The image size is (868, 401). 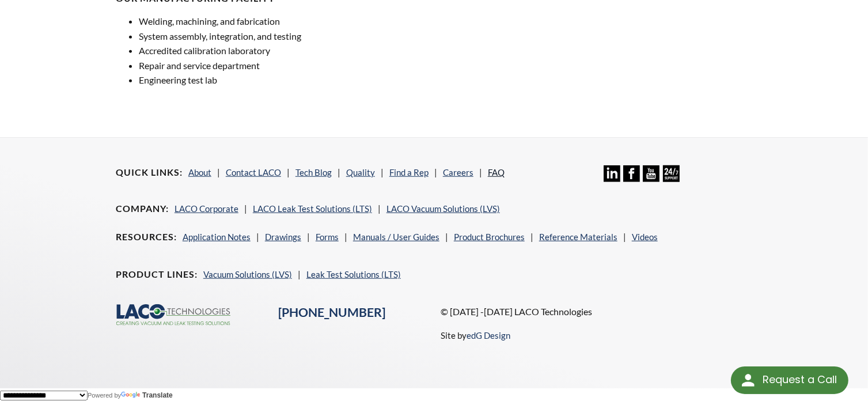 I want to click on li: System assembly, integration, and testing, so click(x=283, y=36).